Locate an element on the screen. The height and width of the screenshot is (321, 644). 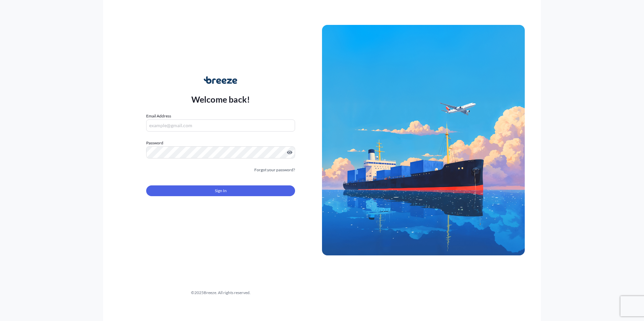
a: Forgot your password? is located at coordinates (275, 170).